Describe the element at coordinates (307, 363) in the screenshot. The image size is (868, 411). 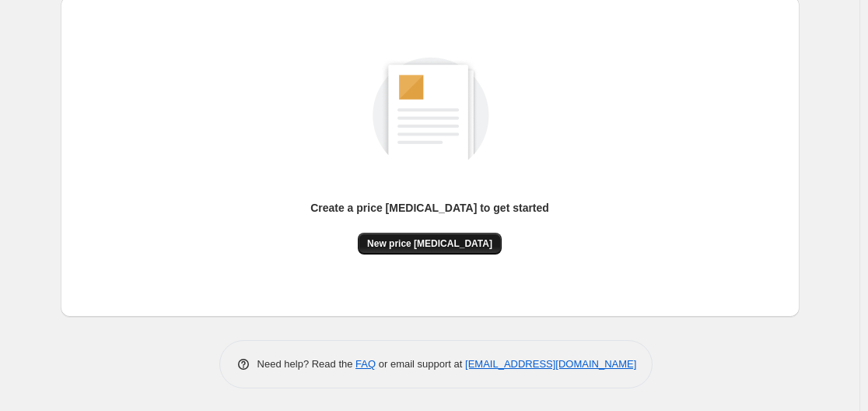
I see `span: Need help? Read the` at that location.